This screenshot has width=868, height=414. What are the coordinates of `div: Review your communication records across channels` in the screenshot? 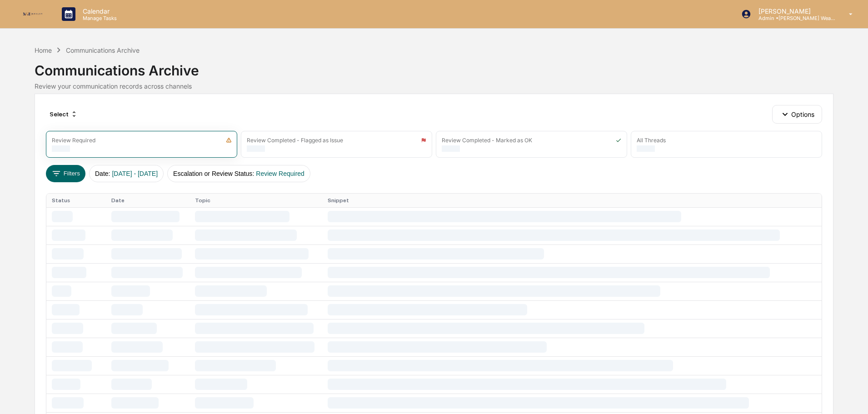 It's located at (433, 86).